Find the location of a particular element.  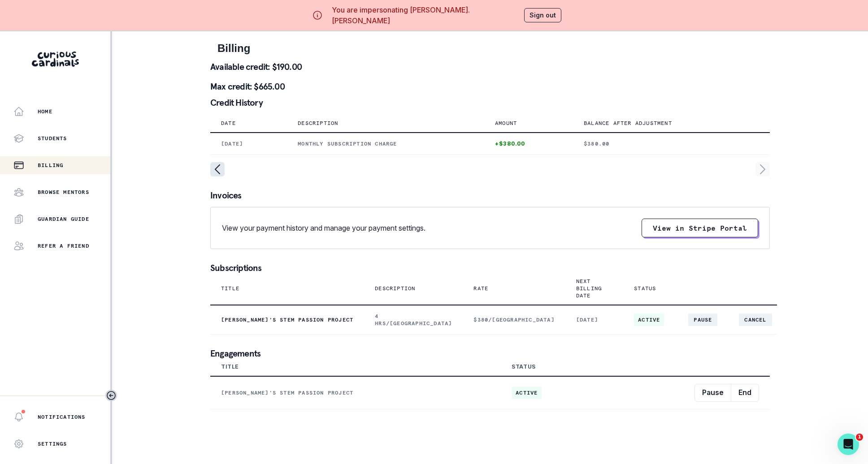

p: Next Billing Date is located at coordinates (588, 289).